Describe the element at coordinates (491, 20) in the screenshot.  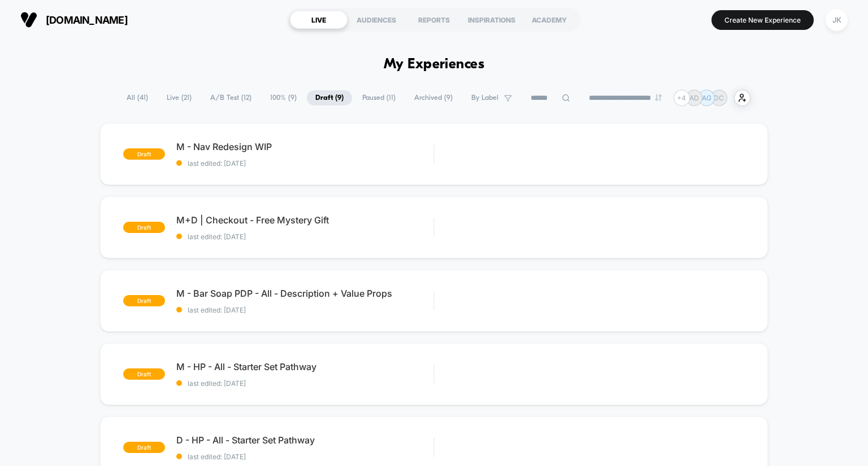
I see `div: INSPIRATIONS` at that location.